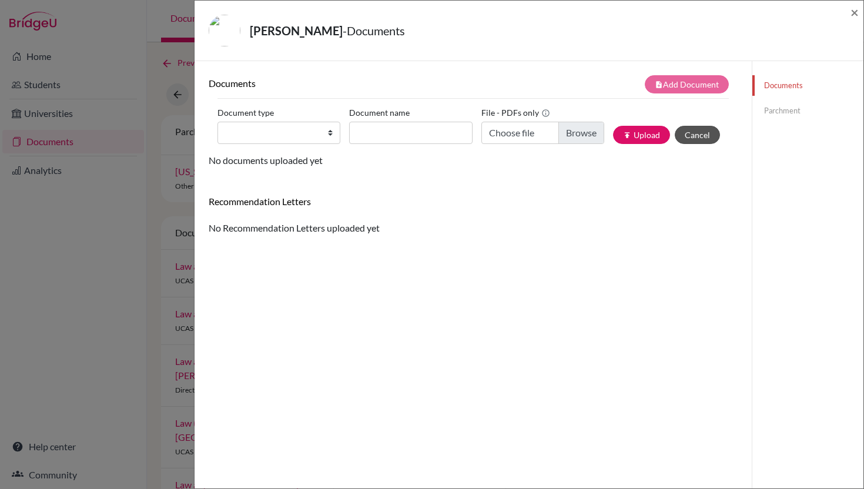 Image resolution: width=864 pixels, height=489 pixels. I want to click on div: No documents uploaded yet, so click(473, 121).